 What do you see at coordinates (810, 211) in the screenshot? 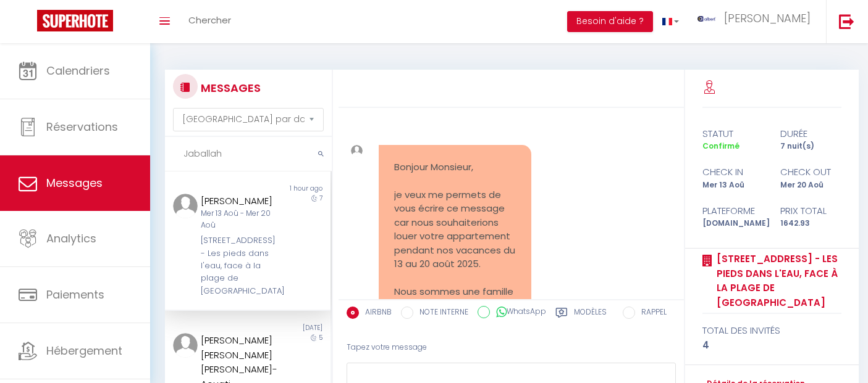
I see `div: Prix total` at bounding box center [810, 211].